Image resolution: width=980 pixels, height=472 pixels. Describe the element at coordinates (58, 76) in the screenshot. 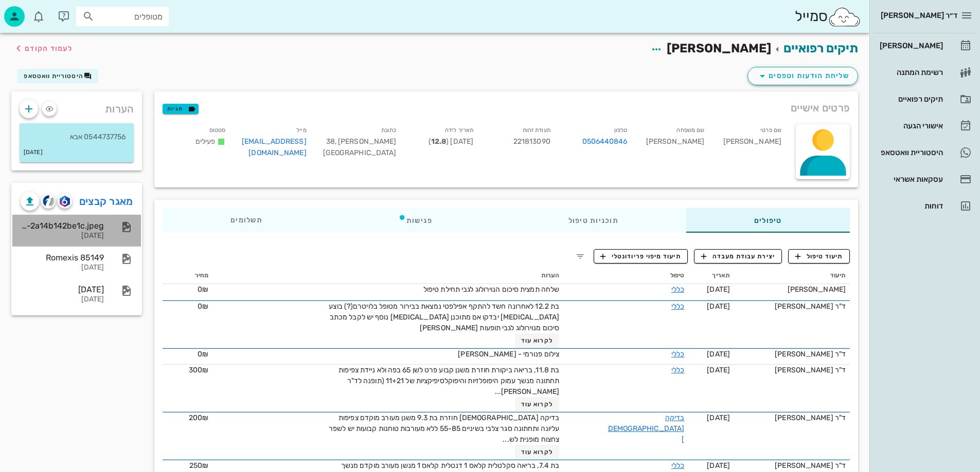

I see `button: היסטוריית וואטסאפ` at that location.